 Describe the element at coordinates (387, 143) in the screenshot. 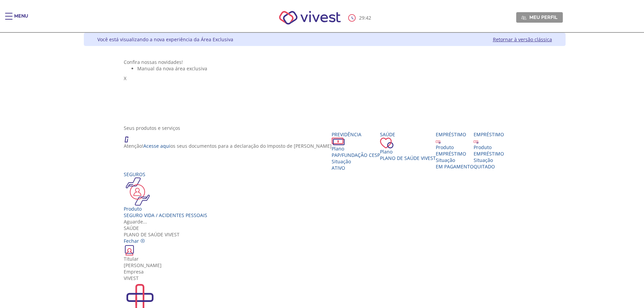

I see `img: ico_coracao.png` at that location.